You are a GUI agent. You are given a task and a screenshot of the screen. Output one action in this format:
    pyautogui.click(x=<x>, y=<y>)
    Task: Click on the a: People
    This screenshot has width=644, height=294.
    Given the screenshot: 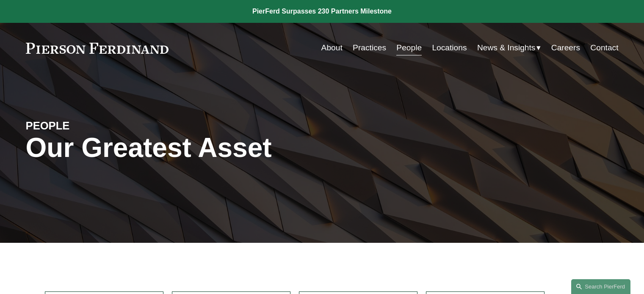 What is the action you would take?
    pyautogui.click(x=409, y=48)
    